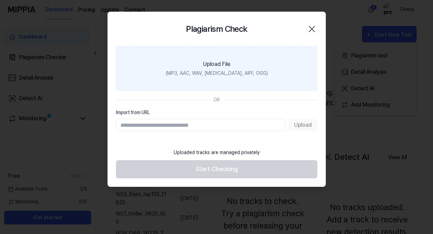 The width and height of the screenshot is (433, 234). What do you see at coordinates (217, 152) in the screenshot?
I see `div: Uploaded tracks are managed privately` at bounding box center [217, 152].